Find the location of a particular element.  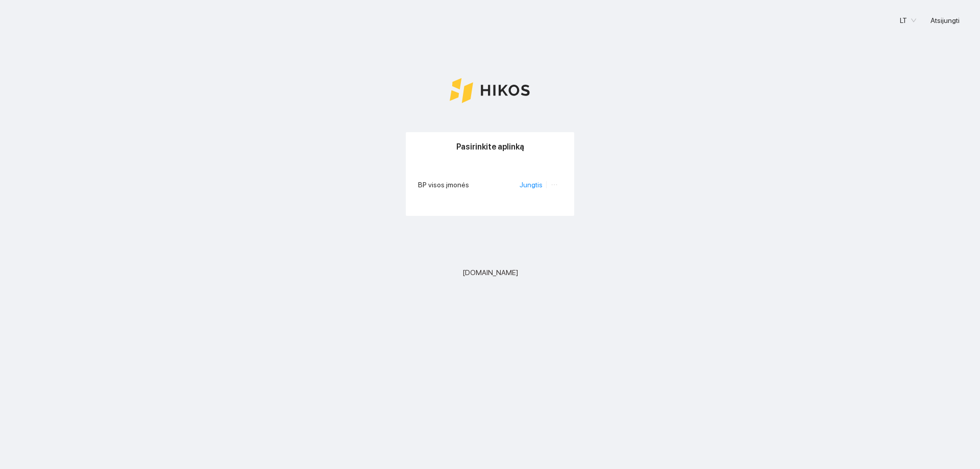

span: LT is located at coordinates (908, 20).